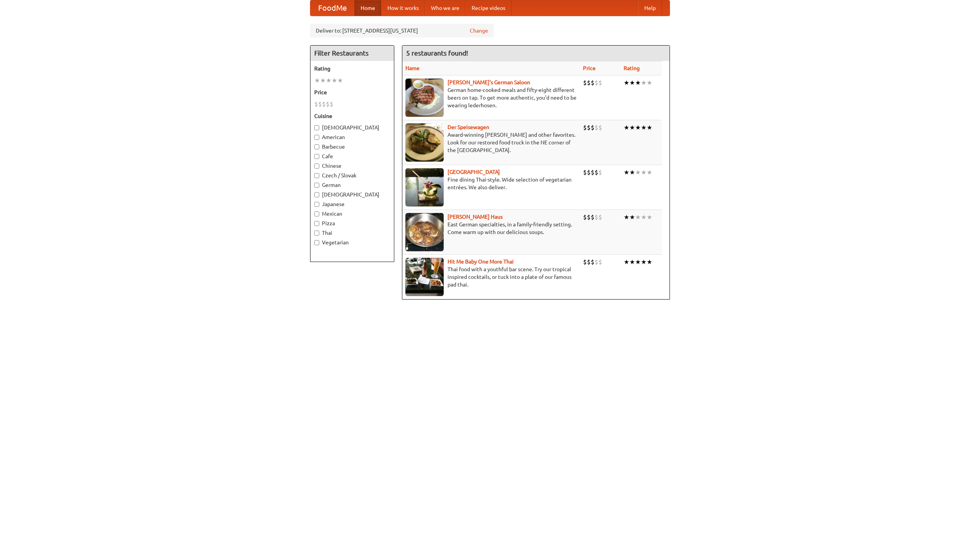  What do you see at coordinates (425, 277) in the screenshot?
I see `img: babythai.jpg` at bounding box center [425, 277].